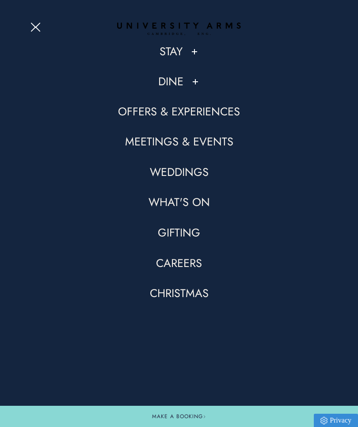 Image resolution: width=358 pixels, height=427 pixels. Describe the element at coordinates (204, 416) in the screenshot. I see `img: Arrow icon` at that location.